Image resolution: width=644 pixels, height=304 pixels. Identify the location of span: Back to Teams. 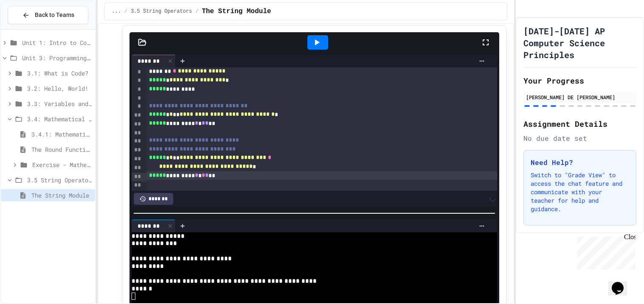
(54, 15).